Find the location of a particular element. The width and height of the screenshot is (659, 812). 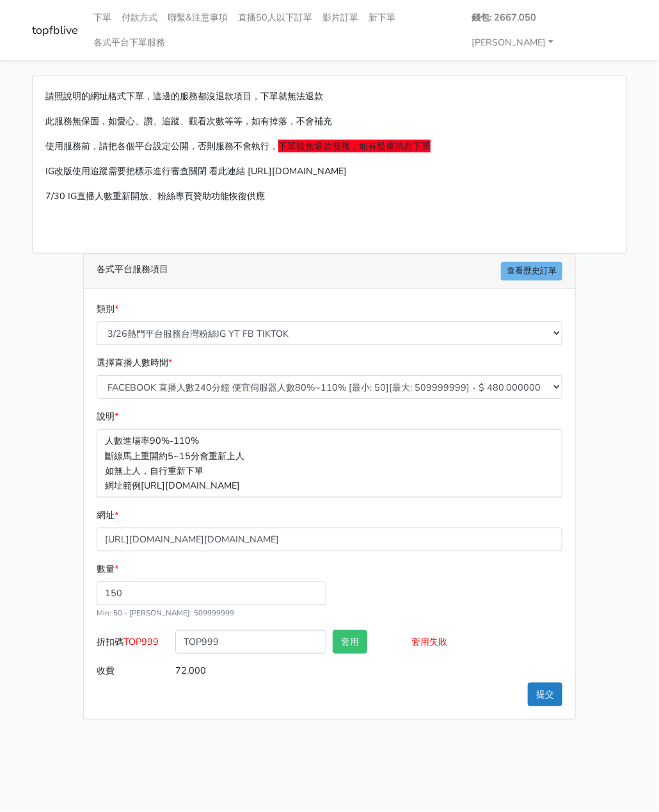

a: 聯繫&注意事項 is located at coordinates (198, 17).